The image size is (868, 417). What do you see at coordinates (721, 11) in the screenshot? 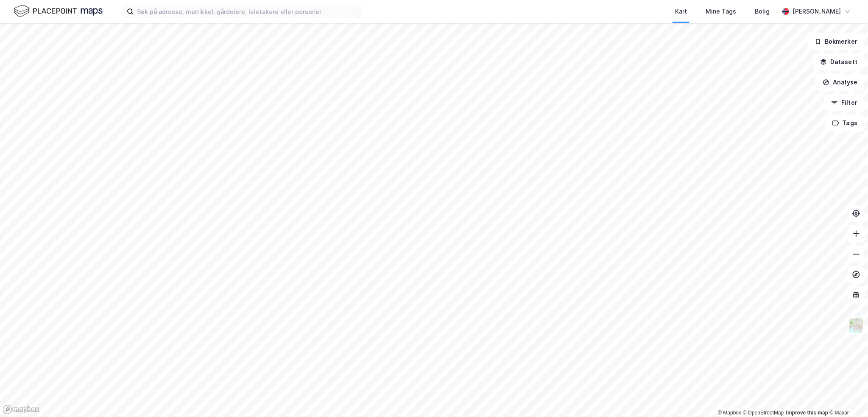
I see `div: Mine Tags` at bounding box center [721, 11].